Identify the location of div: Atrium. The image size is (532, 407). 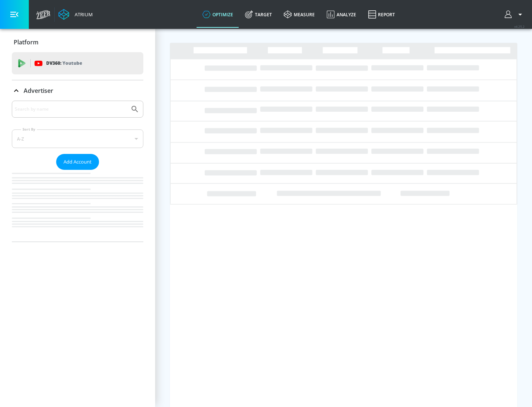
(82, 14).